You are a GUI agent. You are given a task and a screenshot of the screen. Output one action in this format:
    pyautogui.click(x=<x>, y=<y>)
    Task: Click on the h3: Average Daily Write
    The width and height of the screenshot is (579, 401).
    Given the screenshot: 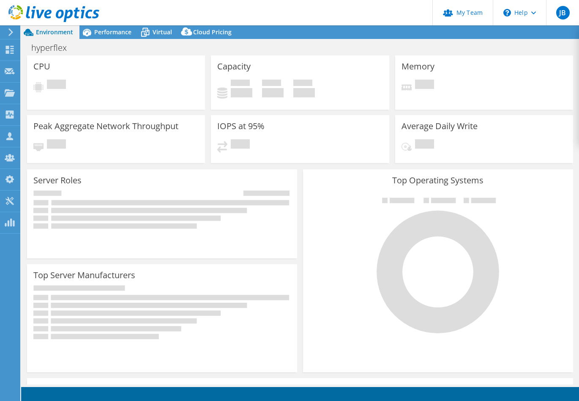 What is the action you would take?
    pyautogui.click(x=440, y=126)
    